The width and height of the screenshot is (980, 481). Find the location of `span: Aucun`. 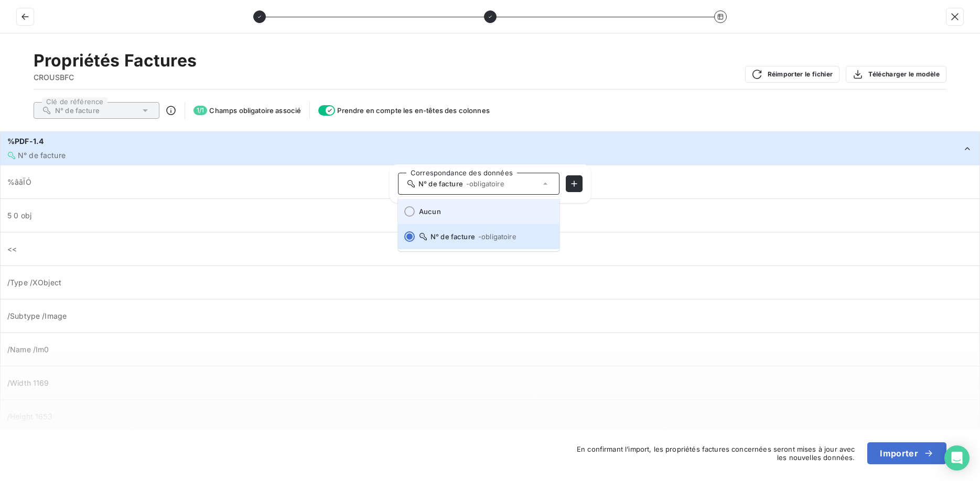

span: Aucun is located at coordinates (485, 211).